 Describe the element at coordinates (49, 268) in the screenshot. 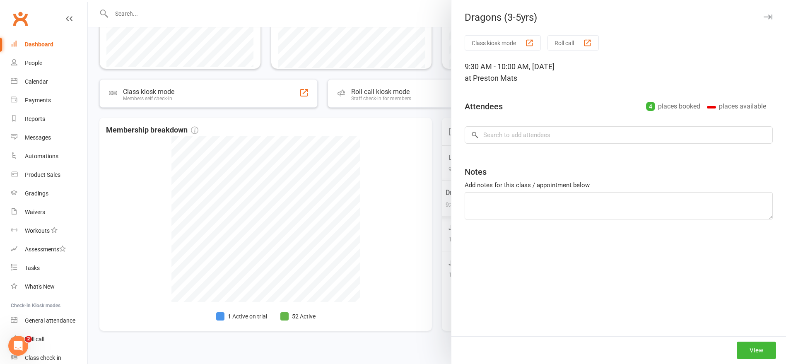

I see `a: Tasks` at that location.